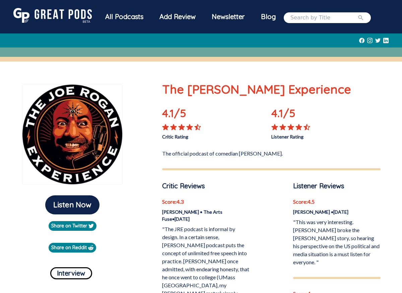  I want to click on p: Score: 4.3, so click(206, 202).